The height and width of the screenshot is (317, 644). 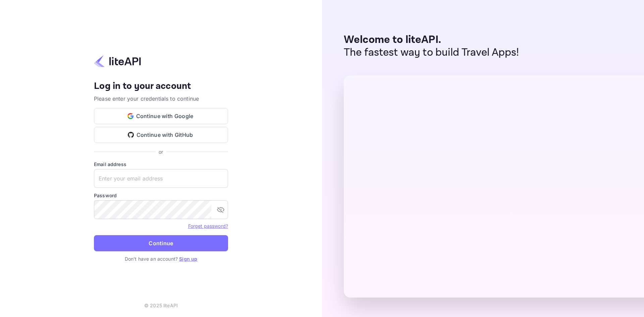 What do you see at coordinates (161, 86) in the screenshot?
I see `h4: Log in to your account` at bounding box center [161, 86].